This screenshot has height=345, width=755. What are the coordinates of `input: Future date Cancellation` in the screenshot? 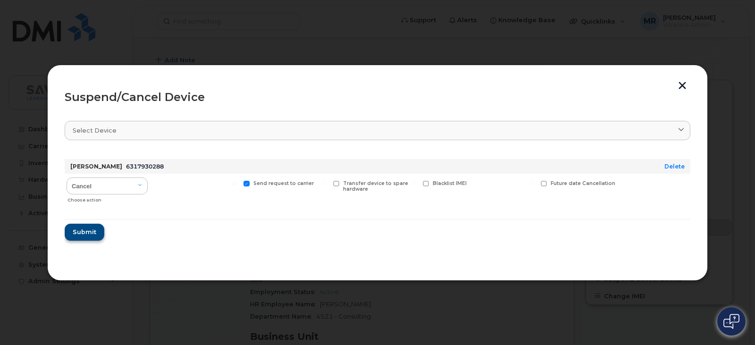 It's located at (532, 183).